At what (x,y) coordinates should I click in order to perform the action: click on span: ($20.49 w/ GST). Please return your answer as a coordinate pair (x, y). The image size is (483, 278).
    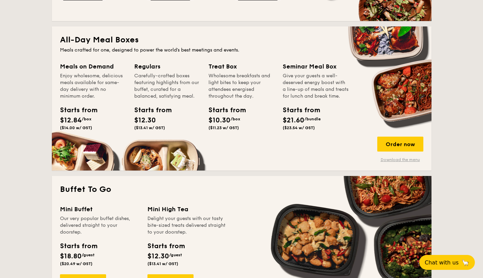
    Looking at the image, I should click on (76, 264).